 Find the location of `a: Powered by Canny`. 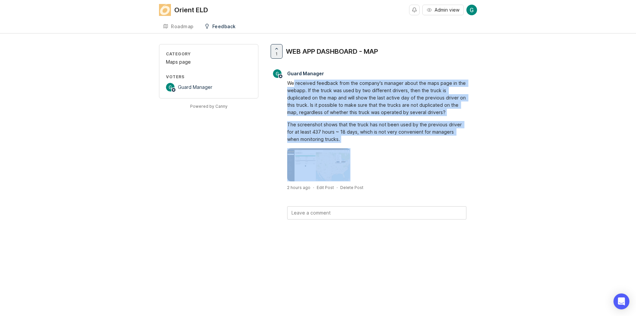

a: Powered by Canny is located at coordinates (209, 106).